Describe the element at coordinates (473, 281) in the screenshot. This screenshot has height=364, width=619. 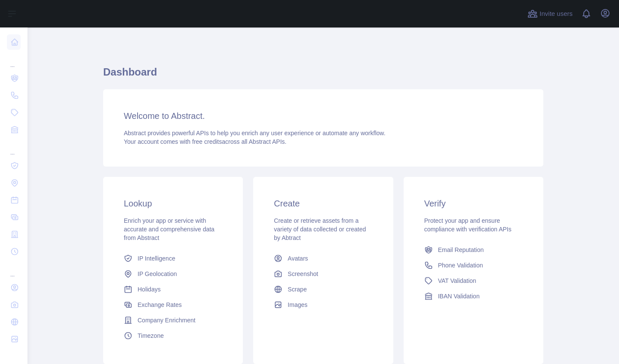
I see `a: VAT Validation` at that location.